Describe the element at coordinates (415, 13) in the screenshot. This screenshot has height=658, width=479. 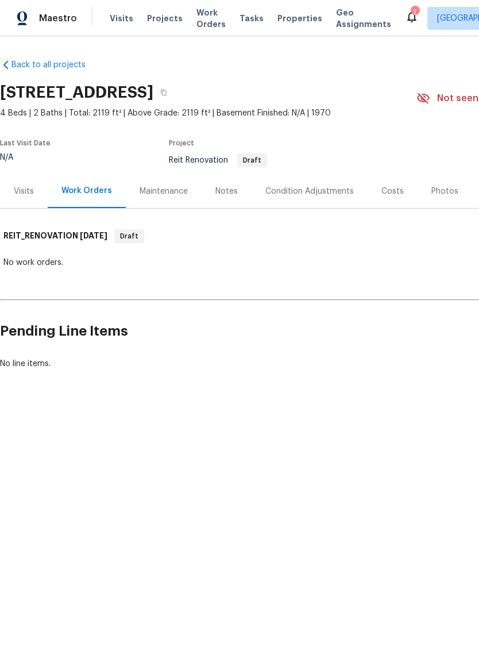
I see `div: 7` at that location.